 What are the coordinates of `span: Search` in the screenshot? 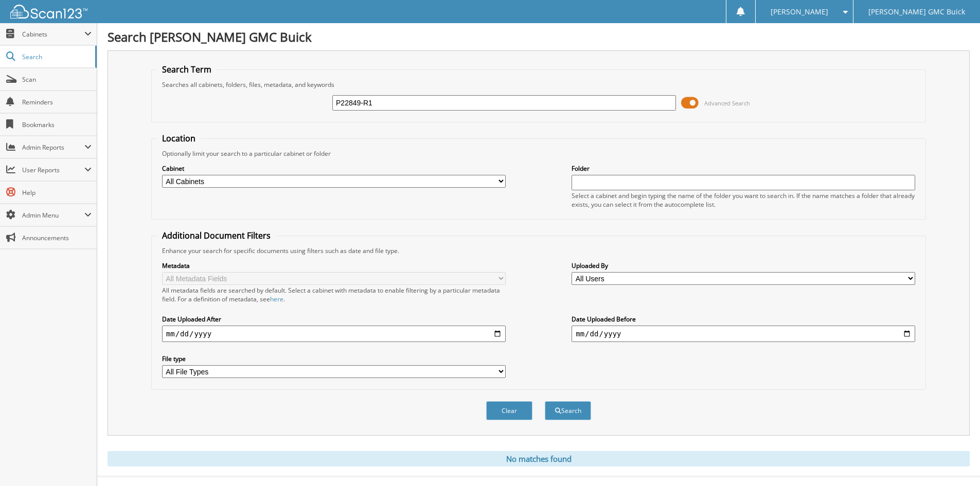 It's located at (56, 56).